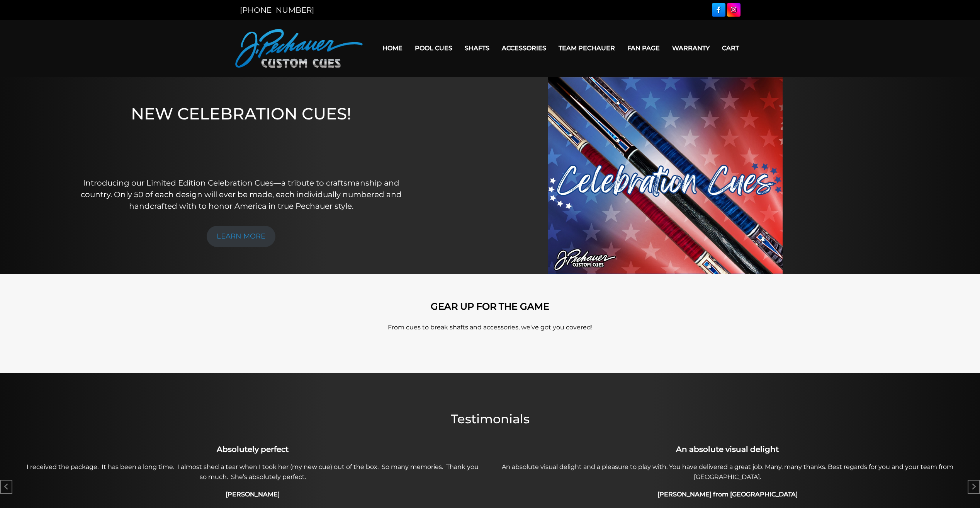  What do you see at coordinates (690, 48) in the screenshot?
I see `a: Warranty` at bounding box center [690, 48].